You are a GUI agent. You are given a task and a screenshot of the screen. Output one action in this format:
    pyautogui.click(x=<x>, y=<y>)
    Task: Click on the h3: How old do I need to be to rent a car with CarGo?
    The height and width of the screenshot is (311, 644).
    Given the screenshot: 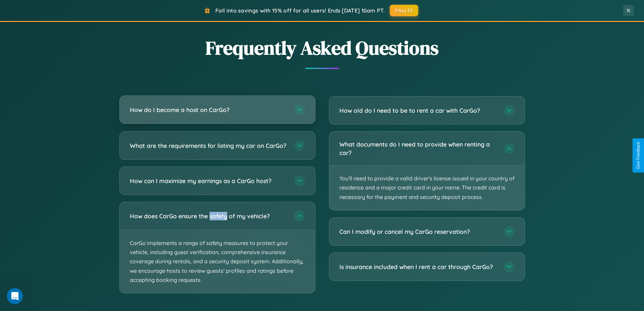 What is the action you would take?
    pyautogui.click(x=418, y=110)
    